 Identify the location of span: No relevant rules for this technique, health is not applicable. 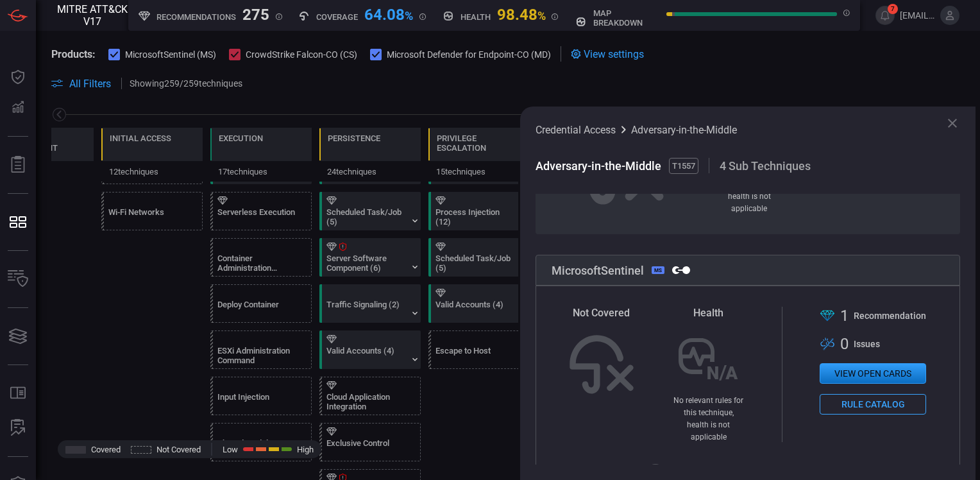
(708, 418).